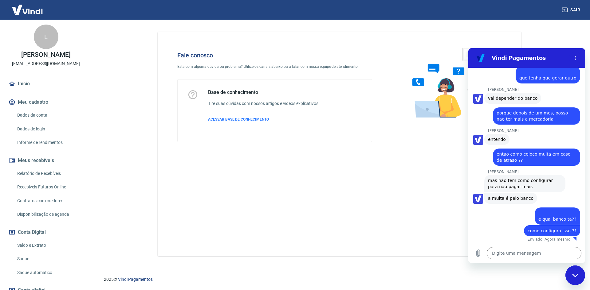  What do you see at coordinates (49, 174) in the screenshot?
I see `a: Relatório de Recebíveis` at bounding box center [49, 174].